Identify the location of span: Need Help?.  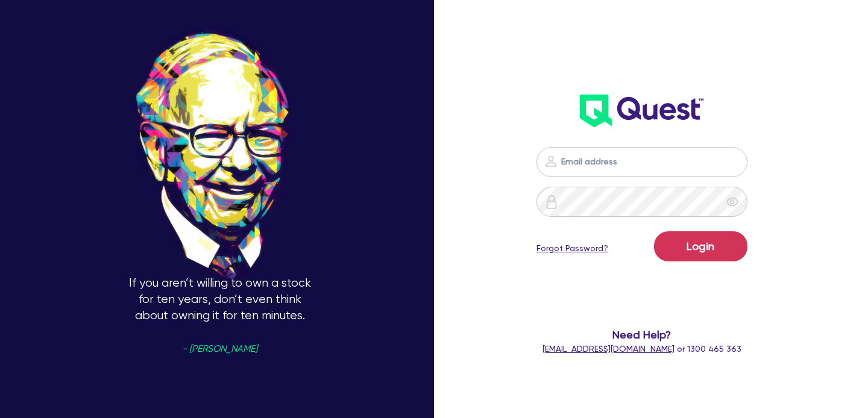
(642, 334).